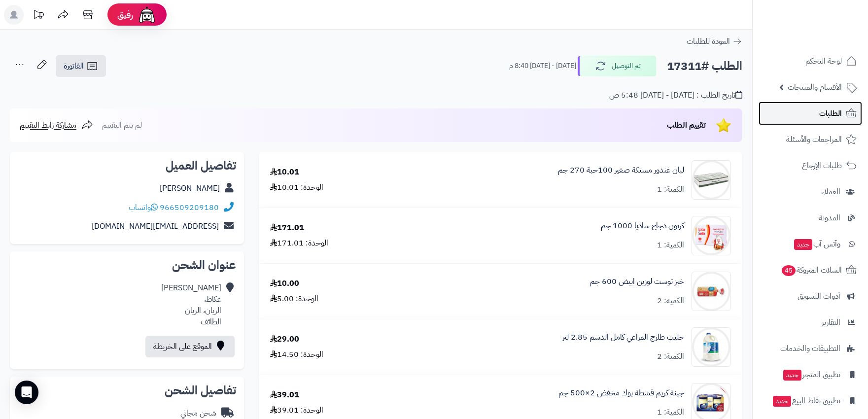 The width and height of the screenshot is (868, 419). What do you see at coordinates (810, 113) in the screenshot?
I see `a: الطلبات` at bounding box center [810, 113].